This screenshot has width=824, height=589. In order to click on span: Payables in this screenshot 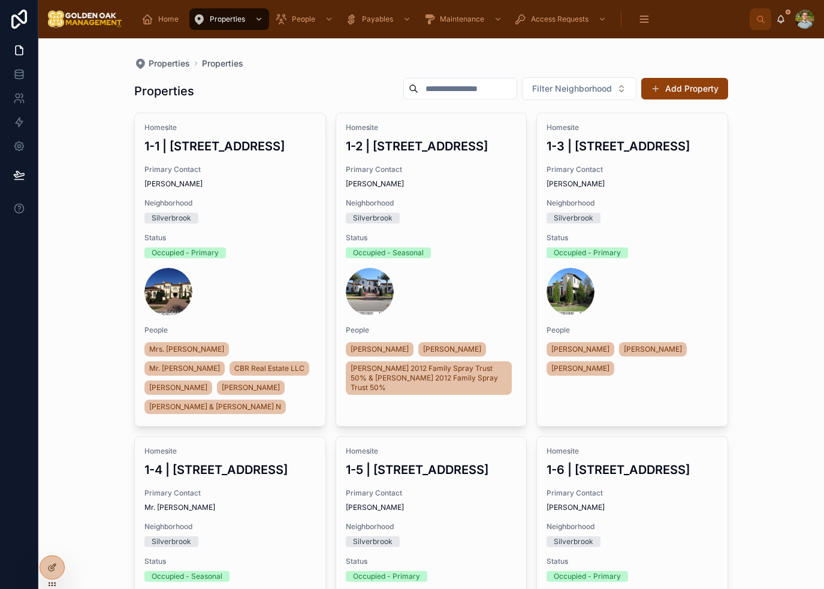, I will do `click(377, 19)`.